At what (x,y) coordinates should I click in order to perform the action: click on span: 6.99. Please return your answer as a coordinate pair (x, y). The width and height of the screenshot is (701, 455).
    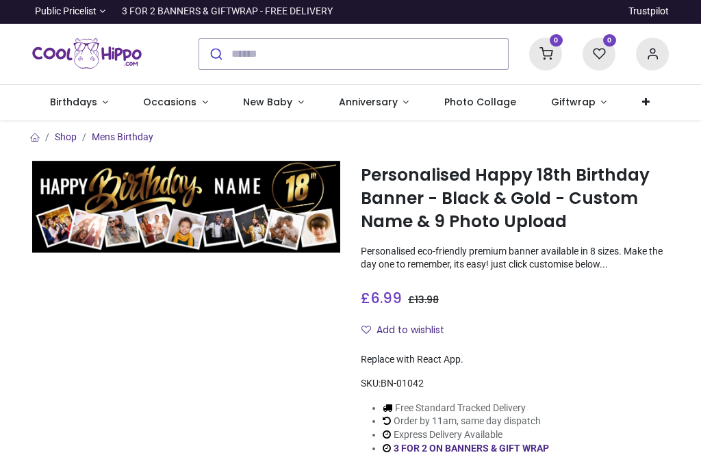
    Looking at the image, I should click on (386, 298).